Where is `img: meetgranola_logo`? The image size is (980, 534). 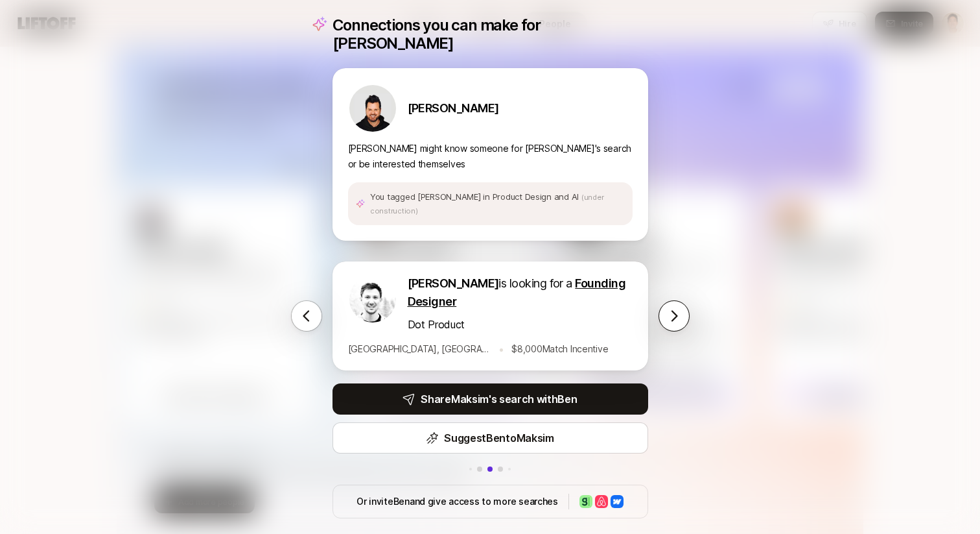
img: meetgranola_logo is located at coordinates (586, 502).